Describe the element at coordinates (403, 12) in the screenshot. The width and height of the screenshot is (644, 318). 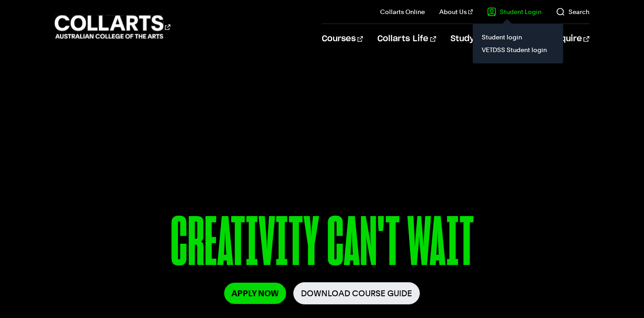
I see `a: Collarts Online` at that location.